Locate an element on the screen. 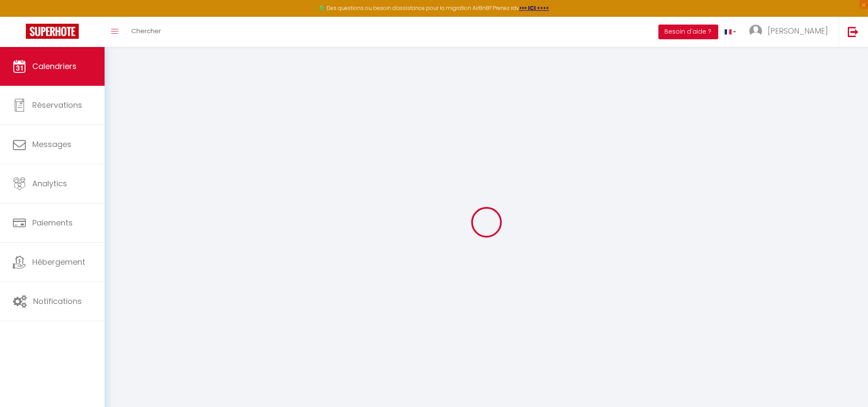 Image resolution: width=868 pixels, height=407 pixels. span: Hébergement is located at coordinates (59, 262).